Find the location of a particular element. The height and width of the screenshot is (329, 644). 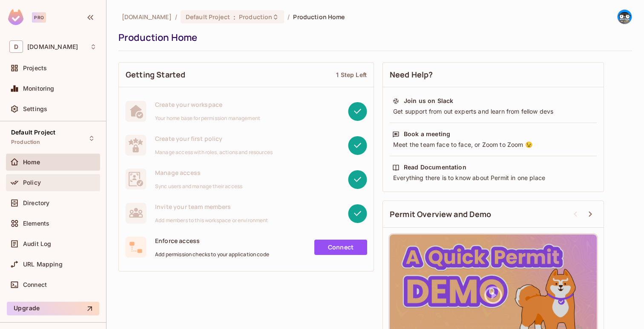

span: Create your workspace is located at coordinates (208, 105).